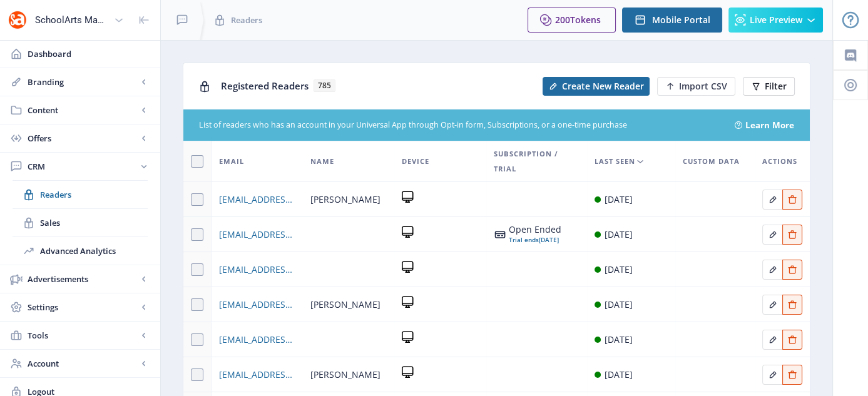  Describe the element at coordinates (94, 223) in the screenshot. I see `span: Sales` at that location.